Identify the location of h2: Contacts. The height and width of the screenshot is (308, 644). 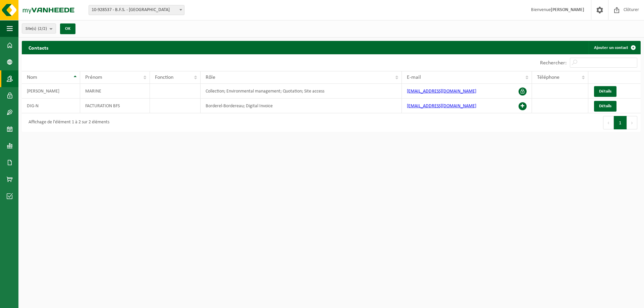
(38, 47).